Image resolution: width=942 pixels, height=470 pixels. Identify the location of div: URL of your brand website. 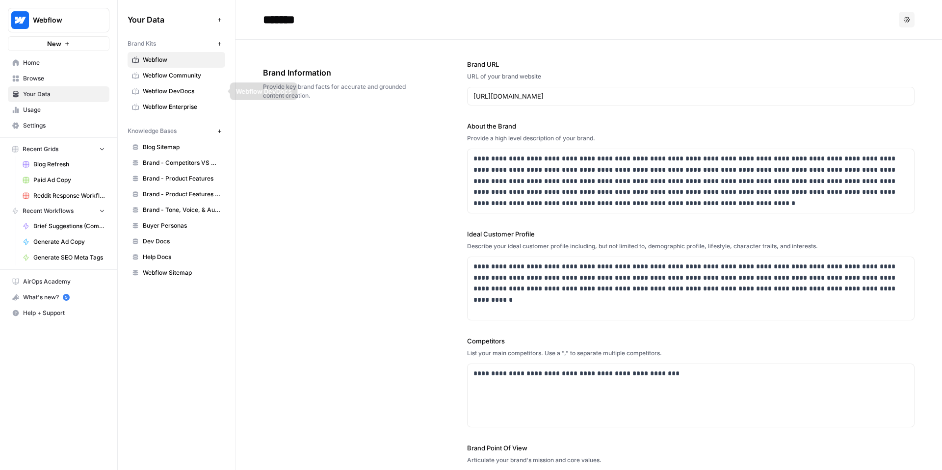
(691, 77).